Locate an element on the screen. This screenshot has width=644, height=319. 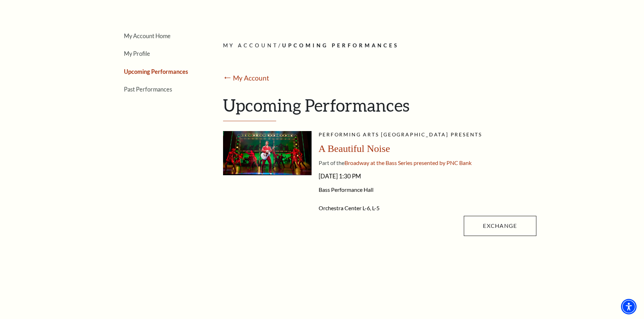
span: A Beautiful Noise is located at coordinates (354, 148).